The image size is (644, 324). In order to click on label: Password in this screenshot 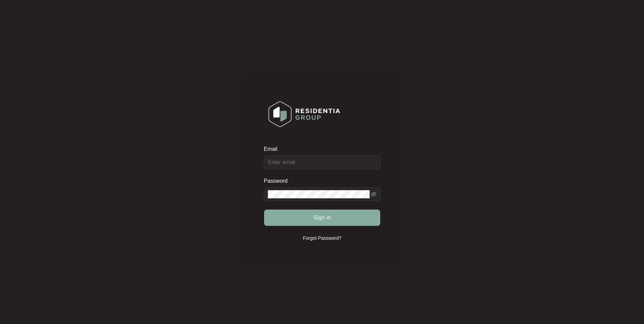, I will do `click(278, 181)`.